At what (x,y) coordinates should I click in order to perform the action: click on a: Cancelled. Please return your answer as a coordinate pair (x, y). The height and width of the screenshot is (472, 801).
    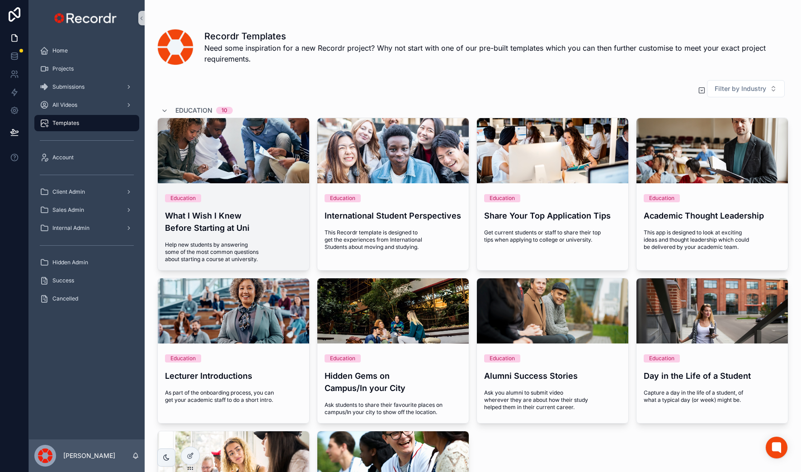
    Looking at the image, I should click on (87, 298).